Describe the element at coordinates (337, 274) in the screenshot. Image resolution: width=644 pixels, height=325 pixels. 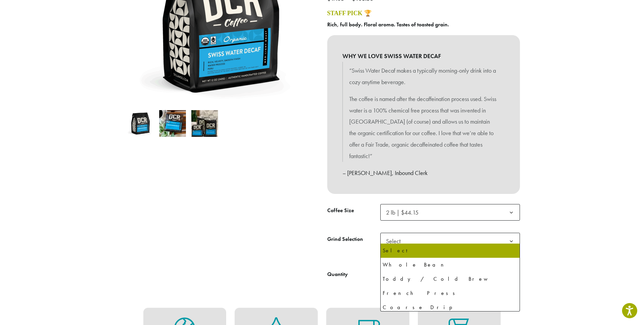
I see `div: Quantity` at that location.